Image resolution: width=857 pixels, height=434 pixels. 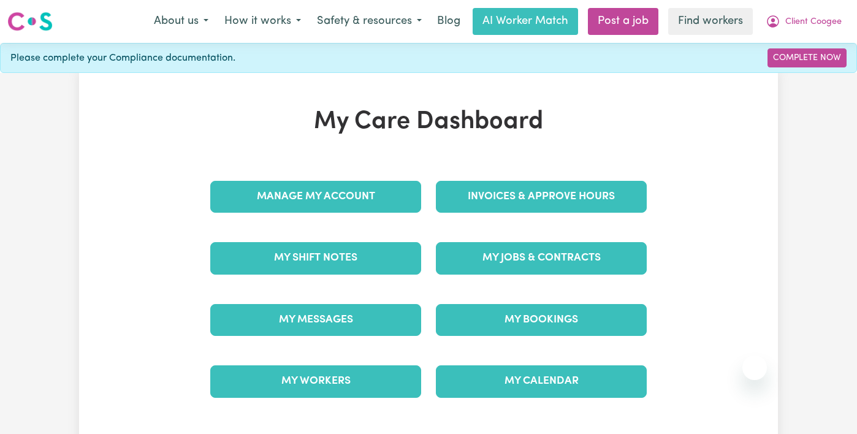 I want to click on a: My Workers, so click(x=316, y=381).